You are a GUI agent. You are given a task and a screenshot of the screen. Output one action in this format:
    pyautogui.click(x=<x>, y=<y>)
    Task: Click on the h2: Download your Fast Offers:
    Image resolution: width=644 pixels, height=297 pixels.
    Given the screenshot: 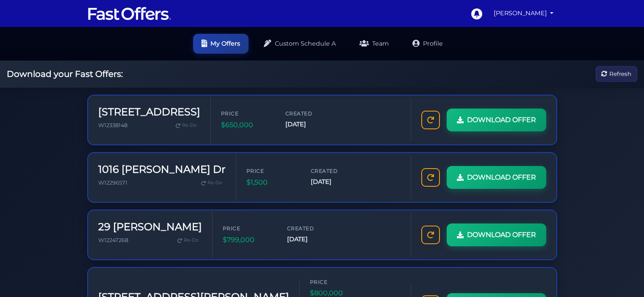 What is the action you would take?
    pyautogui.click(x=65, y=74)
    